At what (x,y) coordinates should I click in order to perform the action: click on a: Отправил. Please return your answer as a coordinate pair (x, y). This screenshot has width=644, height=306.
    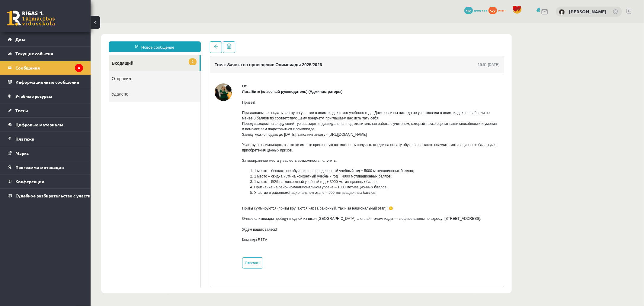
    Looking at the image, I should click on (64, 55).